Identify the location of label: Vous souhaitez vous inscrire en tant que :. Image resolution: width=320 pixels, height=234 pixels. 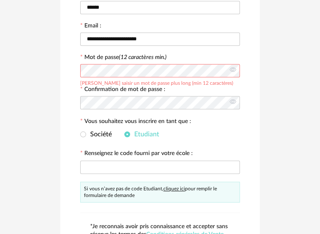
(135, 122).